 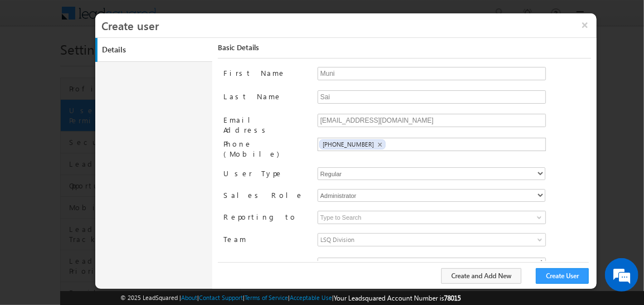 I want to click on div: Enter Value, so click(x=337, y=264).